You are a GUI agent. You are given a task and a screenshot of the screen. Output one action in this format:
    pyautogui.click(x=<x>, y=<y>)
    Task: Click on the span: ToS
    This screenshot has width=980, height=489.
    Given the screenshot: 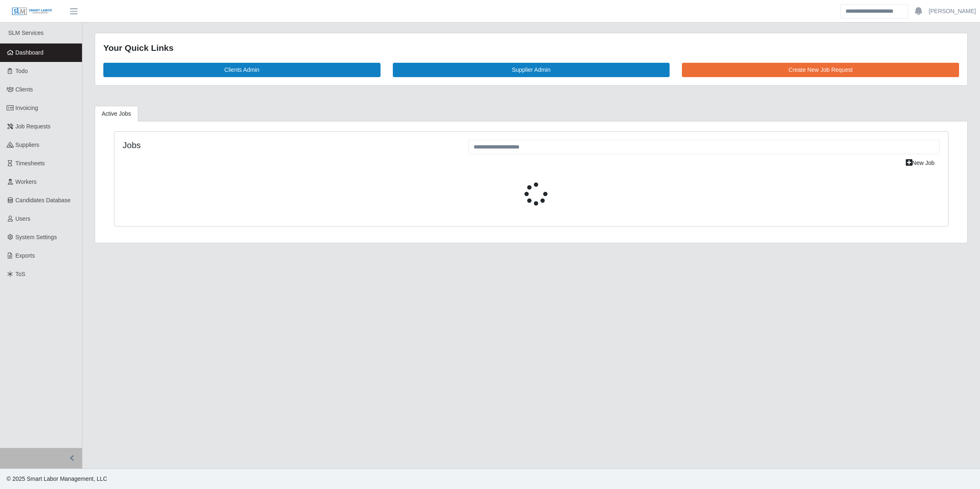 What is the action you would take?
    pyautogui.click(x=21, y=274)
    